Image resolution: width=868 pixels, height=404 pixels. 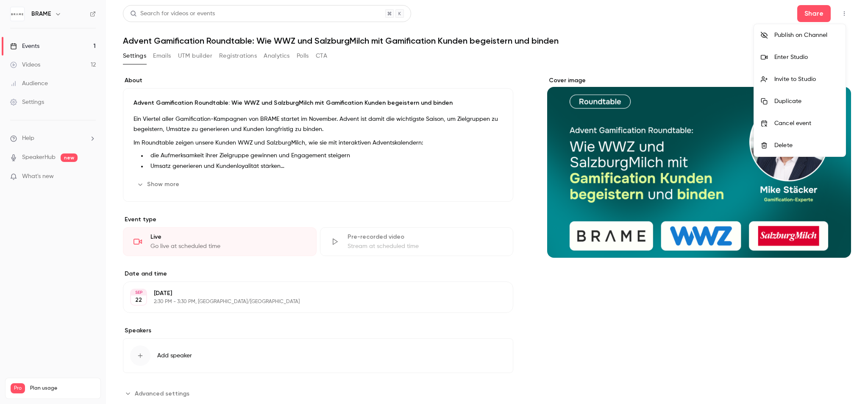 What do you see at coordinates (807, 35) in the screenshot?
I see `div: Publish on Channel` at bounding box center [807, 35].